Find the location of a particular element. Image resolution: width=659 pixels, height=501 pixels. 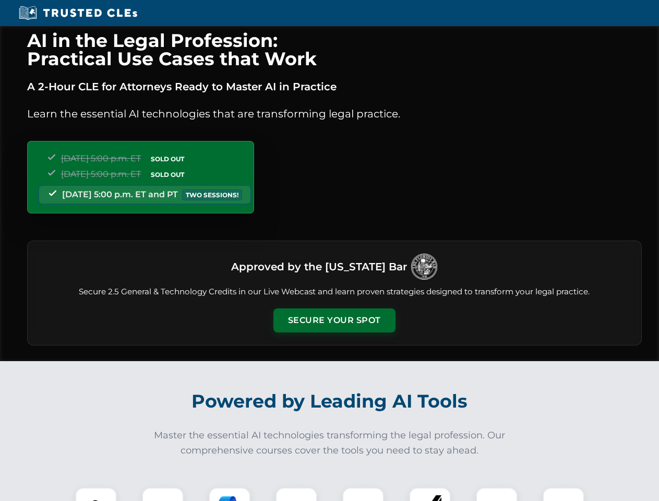

p: Secure 2.5 General & Technology Credits in our Live Webcast and learn proven strategies designed ... is located at coordinates (334, 292).